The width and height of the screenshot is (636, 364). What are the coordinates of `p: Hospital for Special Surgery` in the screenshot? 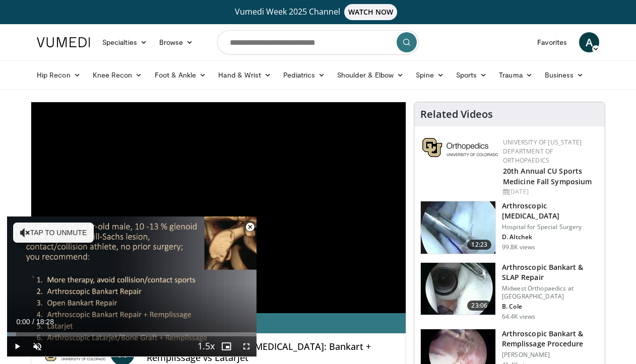 It's located at (550, 227).